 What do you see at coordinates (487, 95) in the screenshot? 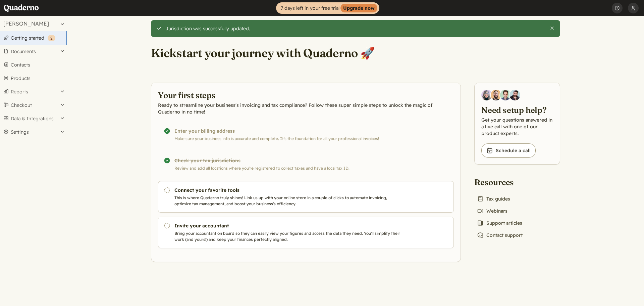
I see `img: Diana Carrasco, Account Executive at Quaderno` at bounding box center [487, 95].